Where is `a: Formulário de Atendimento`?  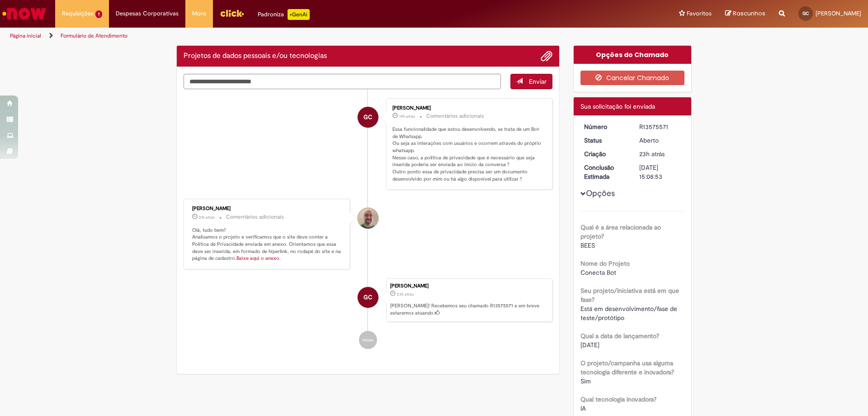 a: Formulário de Atendimento is located at coordinates (94, 36).